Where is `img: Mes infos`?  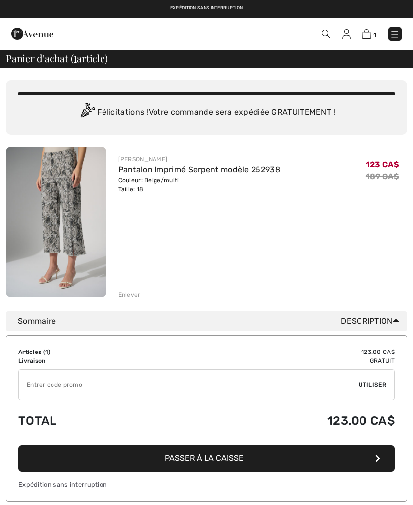 img: Mes infos is located at coordinates (346, 34).